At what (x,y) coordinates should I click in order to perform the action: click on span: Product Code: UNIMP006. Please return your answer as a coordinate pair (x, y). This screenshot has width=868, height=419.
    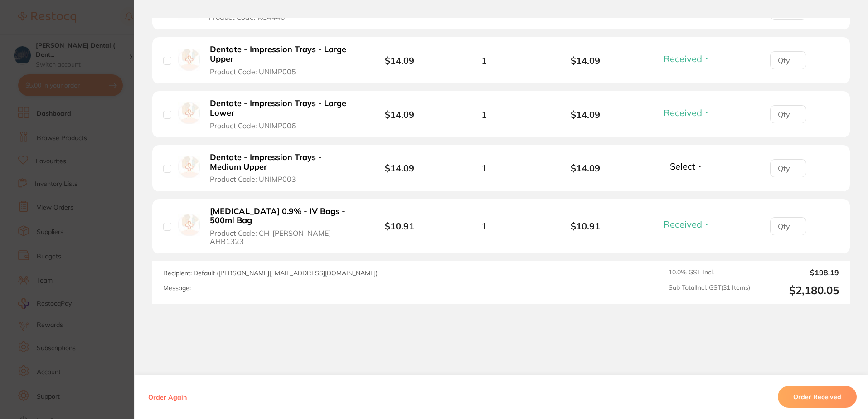
    Looking at the image, I should click on (253, 125).